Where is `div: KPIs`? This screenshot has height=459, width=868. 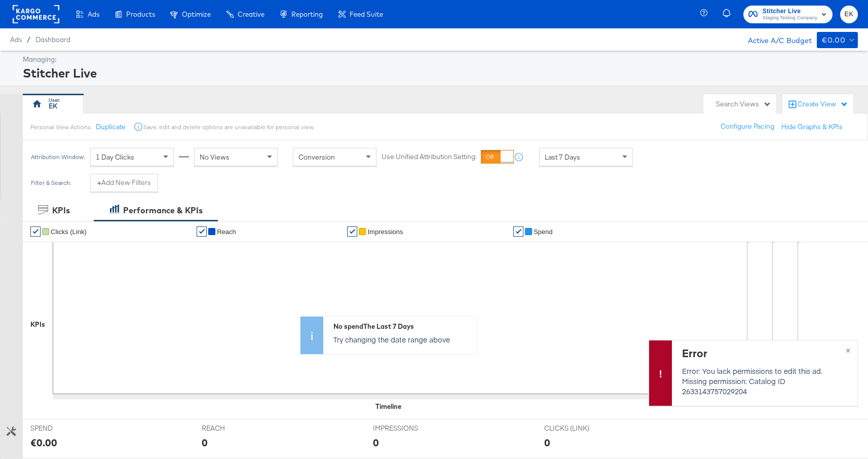
div: KPIs is located at coordinates (60, 210).